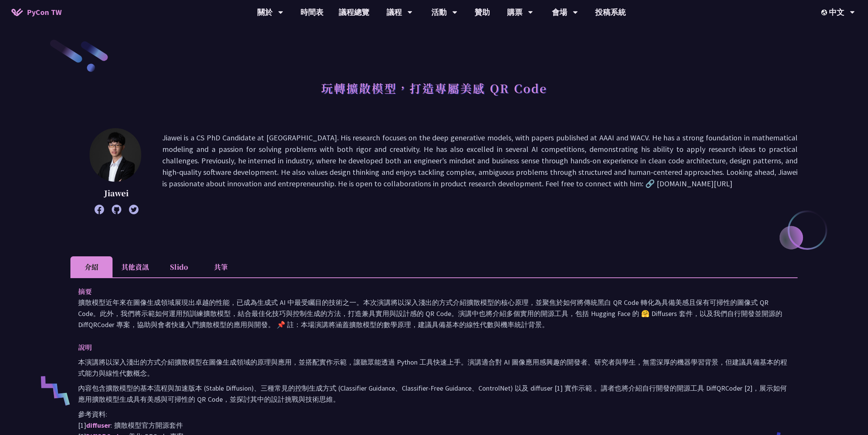  I want to click on p: 說明, so click(426, 347).